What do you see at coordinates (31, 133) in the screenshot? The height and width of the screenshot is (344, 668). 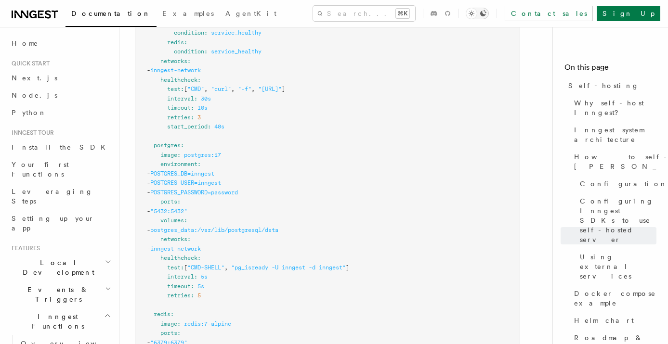 I see `span: Inngest tour` at bounding box center [31, 133].